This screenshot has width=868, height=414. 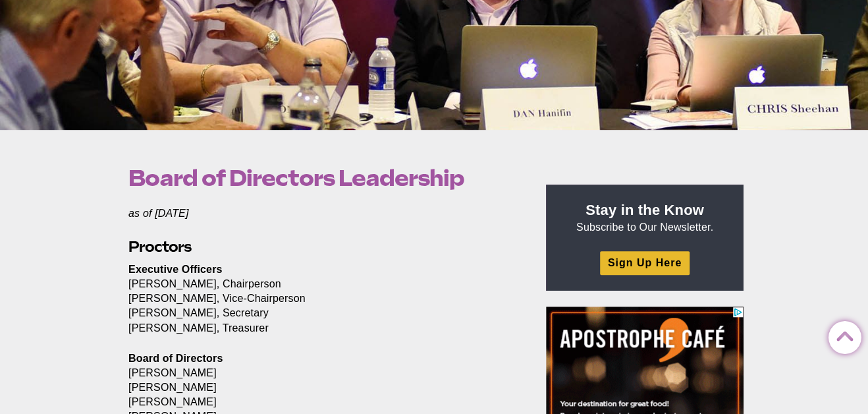 What do you see at coordinates (322, 247) in the screenshot?
I see `h2: Proctors` at bounding box center [322, 247].